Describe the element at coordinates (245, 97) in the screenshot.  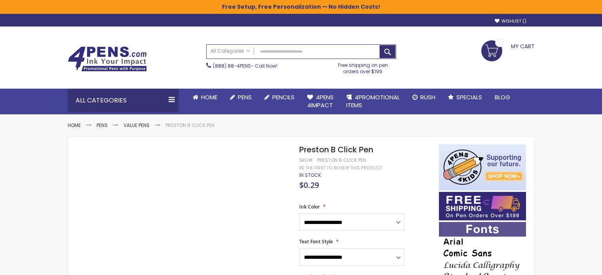
I see `span: Pens` at that location.